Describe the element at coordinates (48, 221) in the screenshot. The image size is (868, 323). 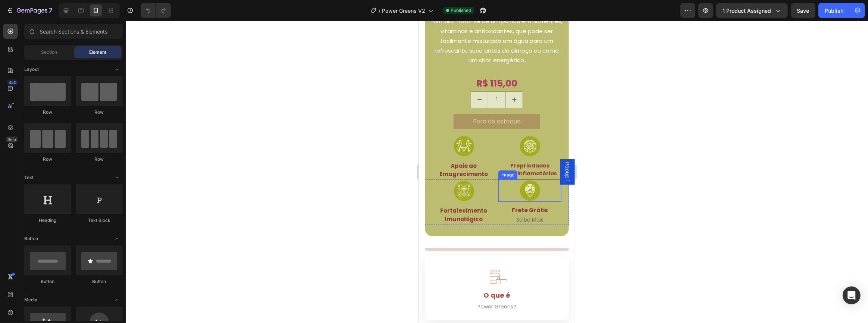
I see `div: Heading` at that location.